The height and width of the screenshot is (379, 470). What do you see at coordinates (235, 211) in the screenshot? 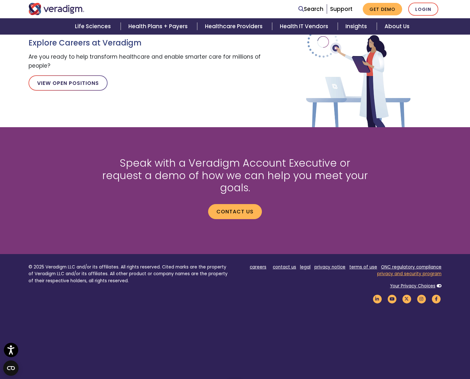
I see `a: Contact us` at bounding box center [235, 211].